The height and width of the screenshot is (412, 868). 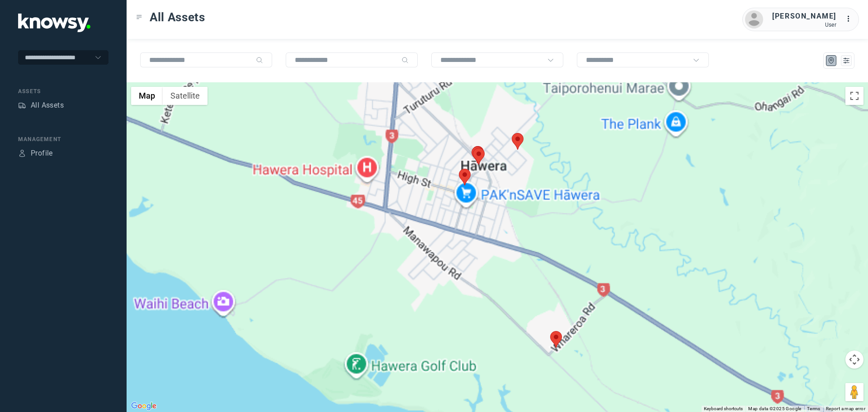 I want to click on div: Map, so click(x=832, y=60).